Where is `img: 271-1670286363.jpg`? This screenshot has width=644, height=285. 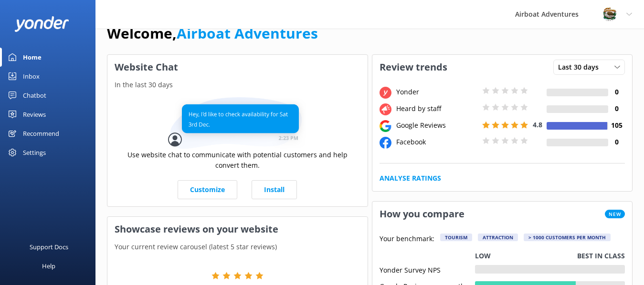
img: 271-1670286363.jpg is located at coordinates (610, 14).